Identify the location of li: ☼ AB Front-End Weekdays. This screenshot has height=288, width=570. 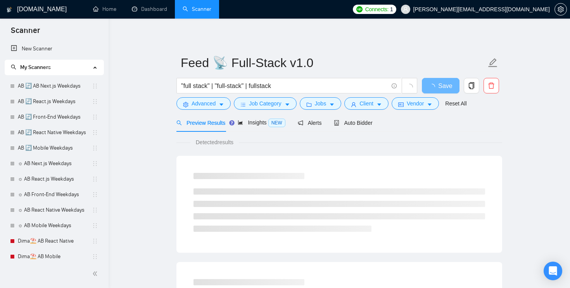
(54, 195).